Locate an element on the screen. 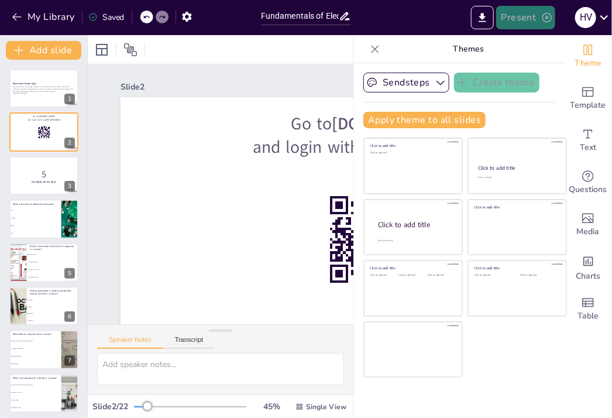 This screenshot has width=612, height=418. p: What is the unit of electrical resistance? is located at coordinates (35, 204).